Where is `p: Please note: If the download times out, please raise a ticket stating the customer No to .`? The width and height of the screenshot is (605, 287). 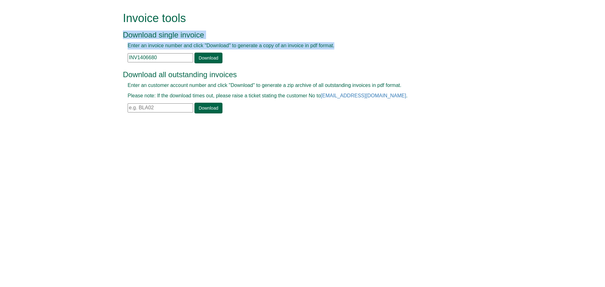 p: Please note: If the download times out, please raise a ticket stating the customer No to . is located at coordinates (295, 96).